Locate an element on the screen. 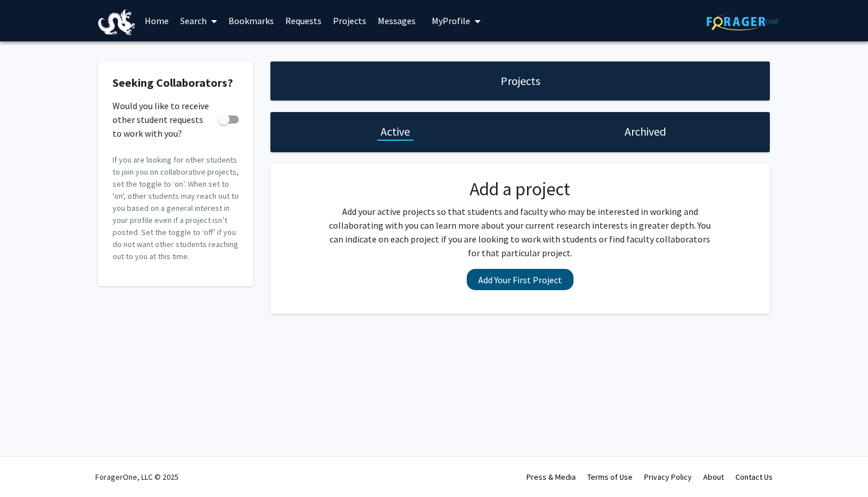 Image resolution: width=868 pixels, height=497 pixels. span: Would you like to receive other student requests to work with you? is located at coordinates (163, 120).